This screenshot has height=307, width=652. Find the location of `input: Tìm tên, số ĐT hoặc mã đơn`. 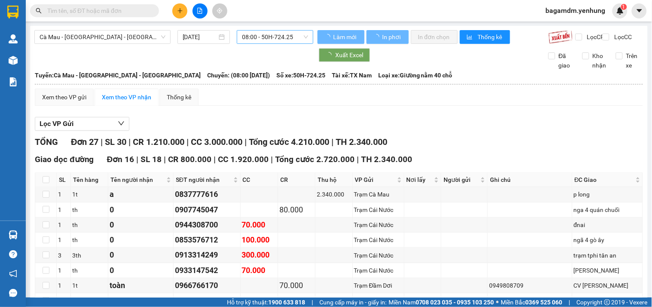

input: Tìm tên, số ĐT hoặc mã đơn is located at coordinates (98, 11).